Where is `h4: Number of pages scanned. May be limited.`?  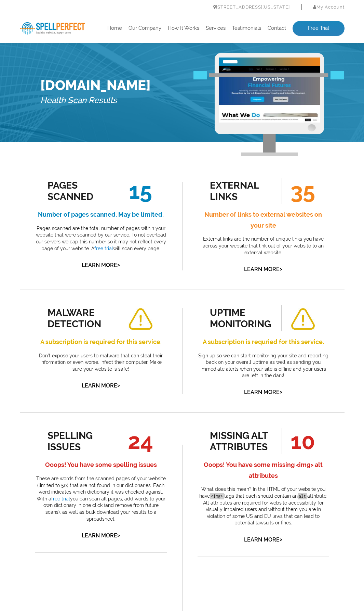
h4: Number of pages scanned. May be limited. is located at coordinates (100, 214).